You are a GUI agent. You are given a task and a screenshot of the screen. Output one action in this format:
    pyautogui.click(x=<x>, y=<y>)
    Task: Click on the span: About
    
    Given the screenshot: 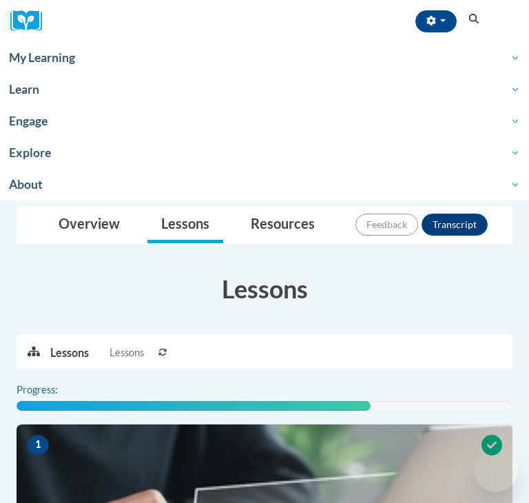 What is the action you would take?
    pyautogui.click(x=264, y=185)
    